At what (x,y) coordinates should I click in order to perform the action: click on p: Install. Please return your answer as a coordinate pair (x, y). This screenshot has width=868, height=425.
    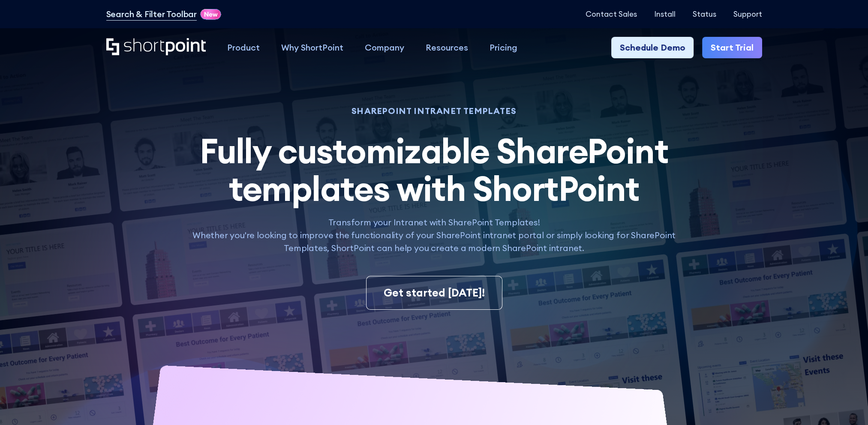
    Looking at the image, I should click on (665, 14).